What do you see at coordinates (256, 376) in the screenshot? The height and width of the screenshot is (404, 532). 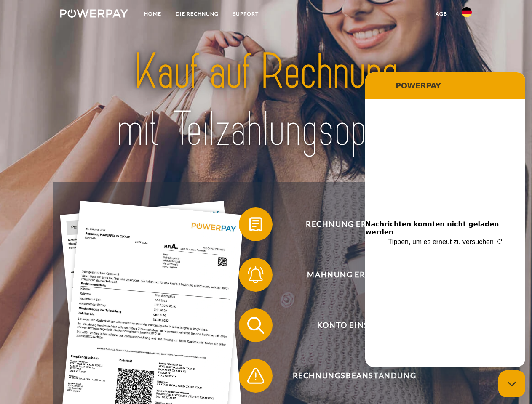 I see `img: qb_warning.svg` at bounding box center [256, 376].